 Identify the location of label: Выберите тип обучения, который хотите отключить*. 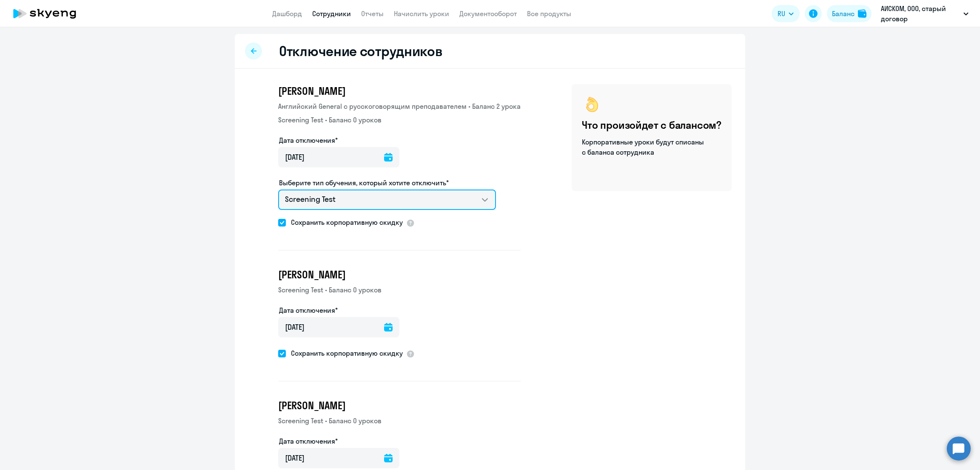
(364, 183).